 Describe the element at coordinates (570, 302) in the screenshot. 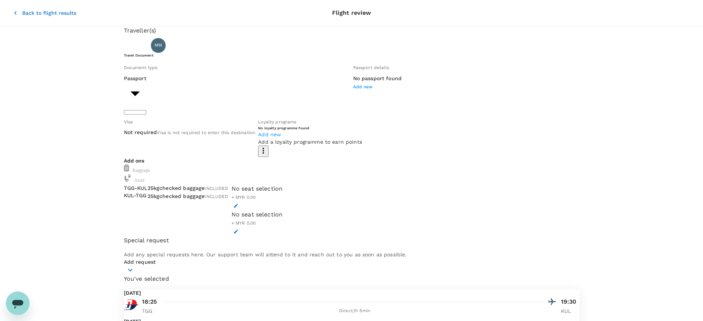

I see `p: 19:30` at that location.